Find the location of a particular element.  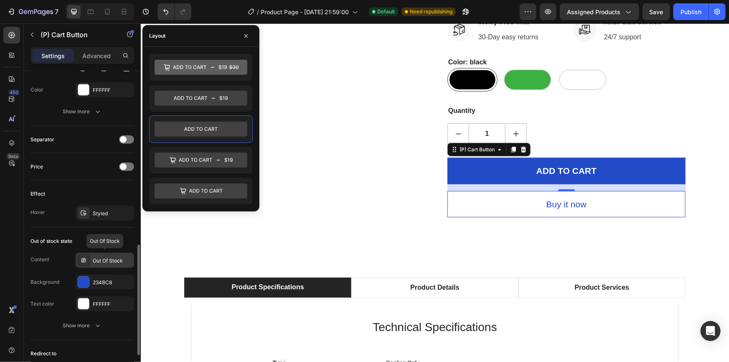

div: Product Details is located at coordinates (294, 264).